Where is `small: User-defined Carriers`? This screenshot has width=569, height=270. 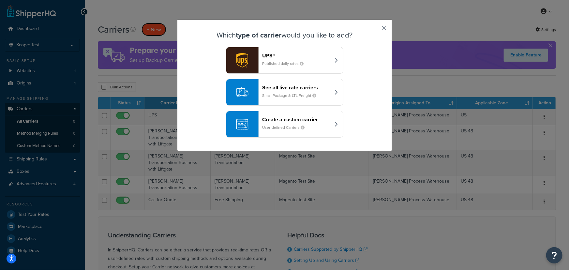 small: User-defined Carriers is located at coordinates (286, 128).